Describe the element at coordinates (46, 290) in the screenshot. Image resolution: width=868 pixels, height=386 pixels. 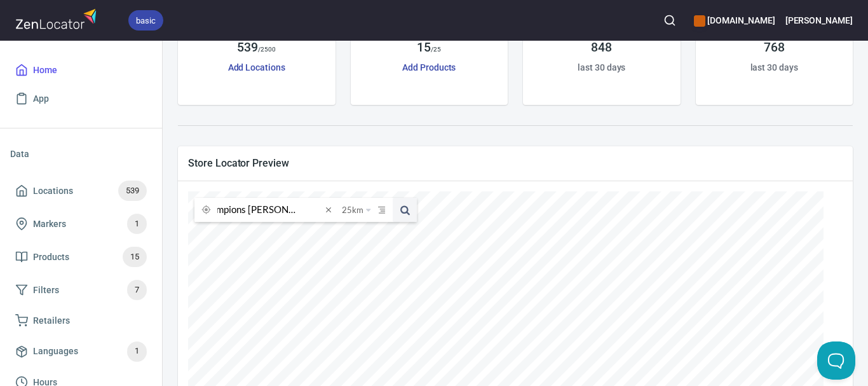
I see `span: Filters` at that location.